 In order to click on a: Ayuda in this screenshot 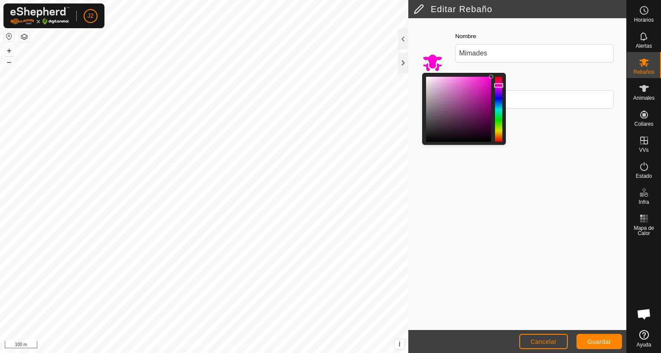, I will do `click(644, 339)`.